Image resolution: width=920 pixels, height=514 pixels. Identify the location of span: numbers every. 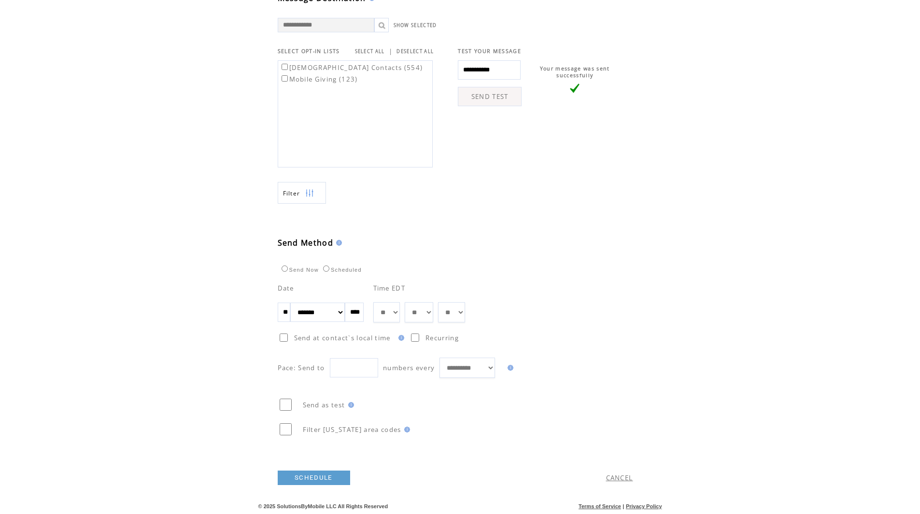
(409, 368).